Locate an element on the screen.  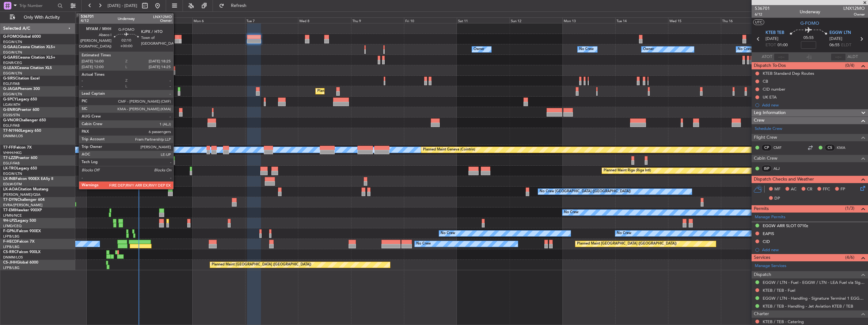
span: Services is located at coordinates (762, 257).